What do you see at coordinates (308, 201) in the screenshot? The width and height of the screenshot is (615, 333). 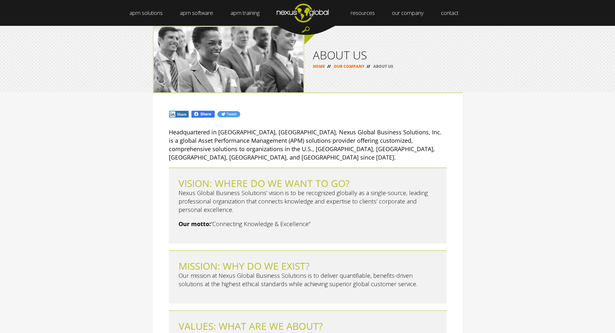 I see `p: Nexus Global Business Solutions’ vision is to be recognized globally as a single-source, leading ...` at bounding box center [308, 201].